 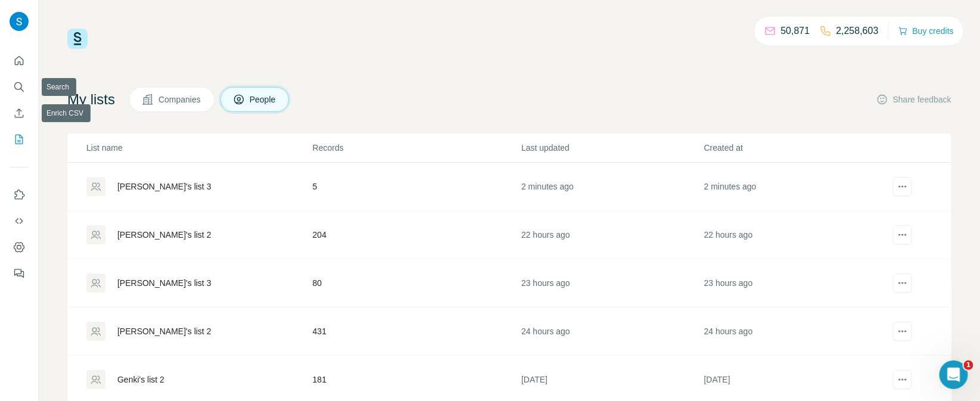 What do you see at coordinates (968, 365) in the screenshot?
I see `span: 1` at bounding box center [968, 365].